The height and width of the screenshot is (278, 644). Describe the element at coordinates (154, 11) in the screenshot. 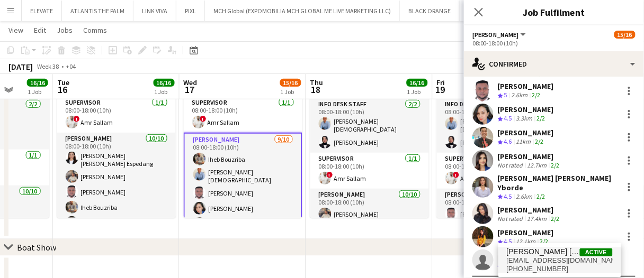

I see `button: LINK VIVA` at that location.